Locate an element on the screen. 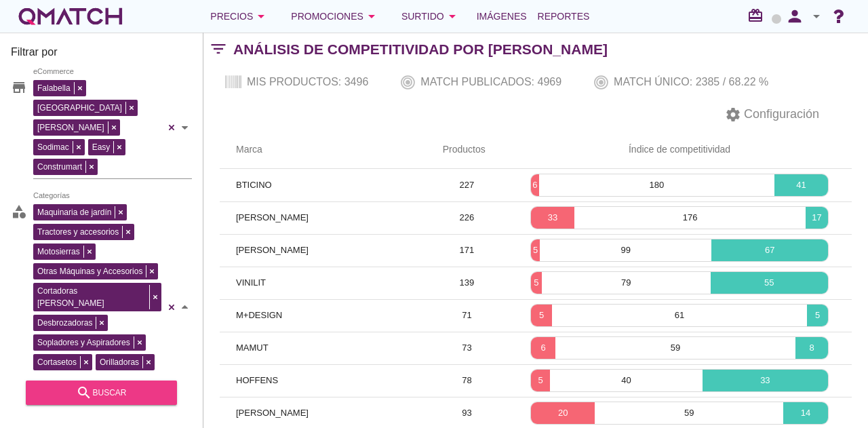 Image resolution: width=868 pixels, height=428 pixels. i: filter_list is located at coordinates (218, 49).